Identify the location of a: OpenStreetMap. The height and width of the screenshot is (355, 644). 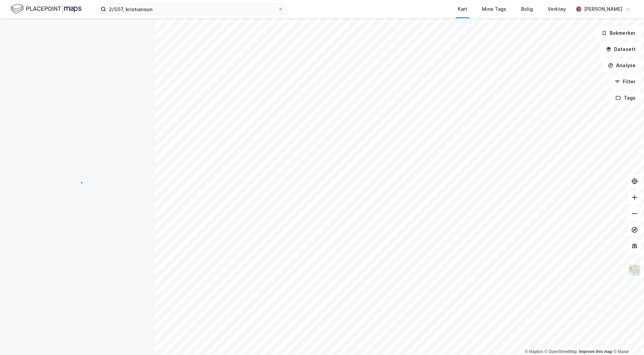
(561, 351).